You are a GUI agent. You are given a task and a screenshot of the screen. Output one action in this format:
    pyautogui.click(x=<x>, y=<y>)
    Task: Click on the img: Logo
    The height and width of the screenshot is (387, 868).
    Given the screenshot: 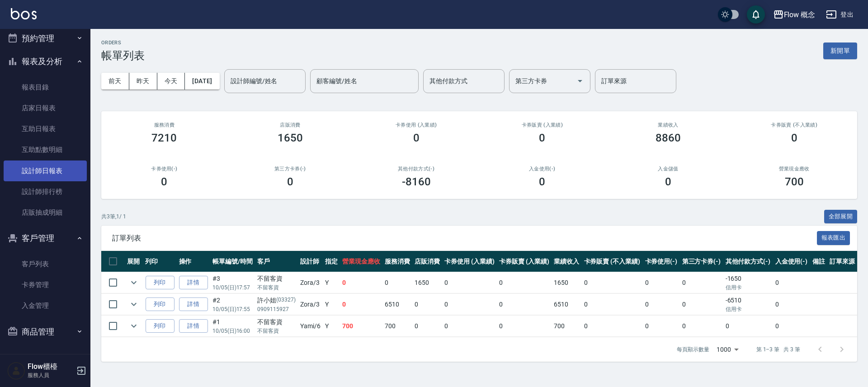 What is the action you would take?
    pyautogui.click(x=24, y=13)
    